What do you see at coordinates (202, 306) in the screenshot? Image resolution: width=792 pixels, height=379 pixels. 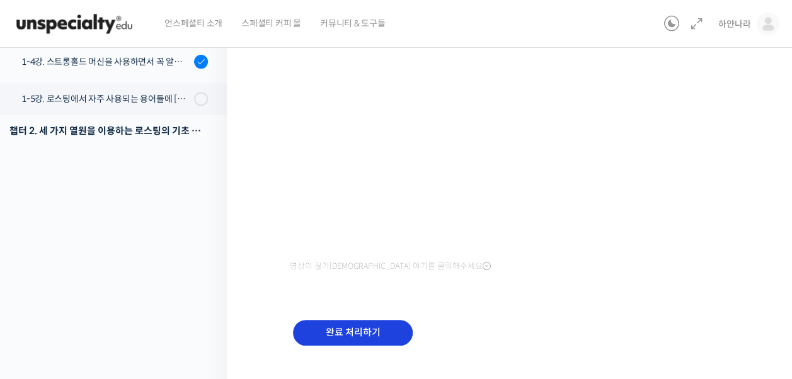 I see `a: 설정` at bounding box center [202, 306].